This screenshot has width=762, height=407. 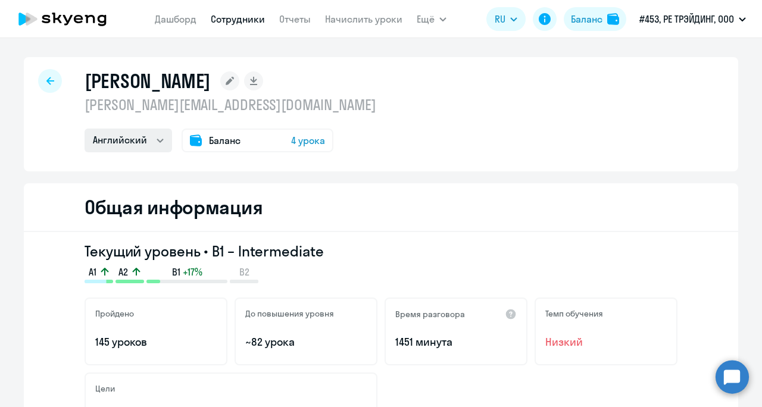 I want to click on button: #453, РЕ ТРЭЙДИНГ, ООО, so click(x=692, y=19).